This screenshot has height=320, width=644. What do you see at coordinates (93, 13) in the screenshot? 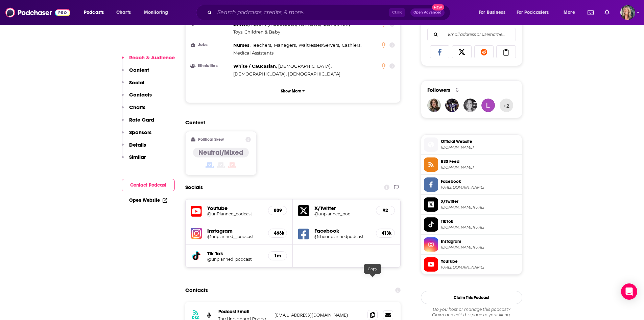
I see `span: Podcasts` at bounding box center [93, 13].